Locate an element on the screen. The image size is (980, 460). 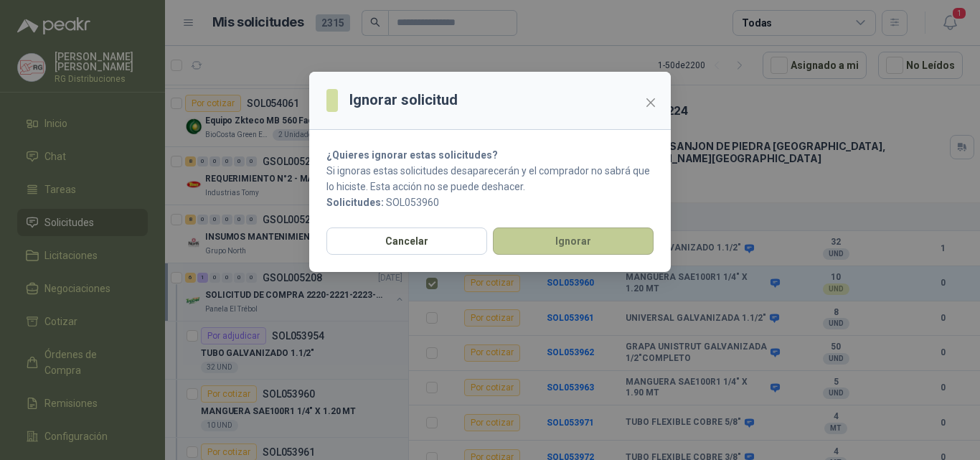
p: SOL053960 is located at coordinates (490, 202).